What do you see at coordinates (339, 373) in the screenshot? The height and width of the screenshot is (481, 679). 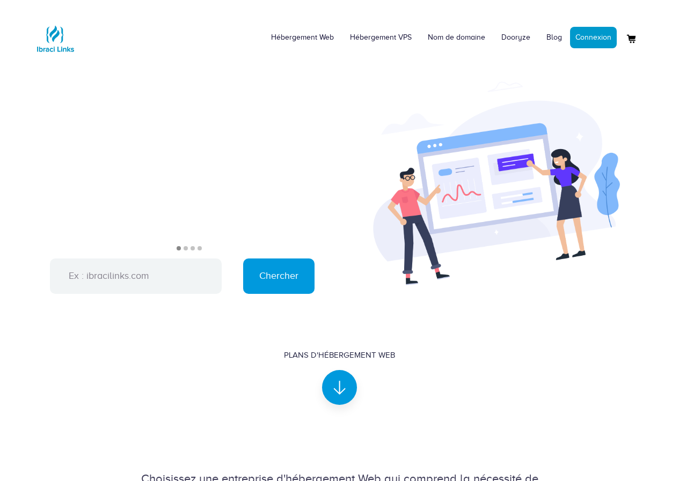 I see `a: Plans d'hébergement Web` at bounding box center [339, 373].